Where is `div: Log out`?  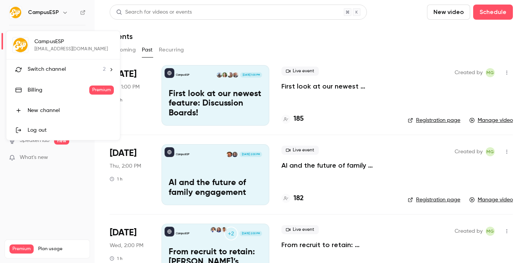
div: Log out is located at coordinates (71, 130).